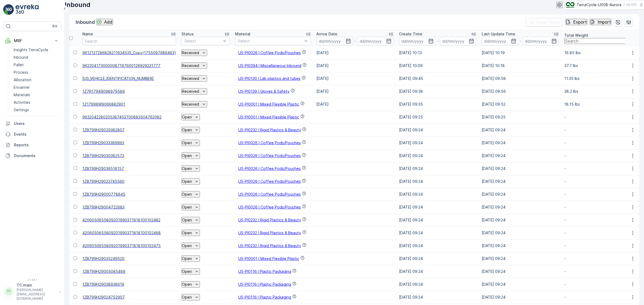  Describe the element at coordinates (410, 34) in the screenshot. I see `p: Create Time` at that location.